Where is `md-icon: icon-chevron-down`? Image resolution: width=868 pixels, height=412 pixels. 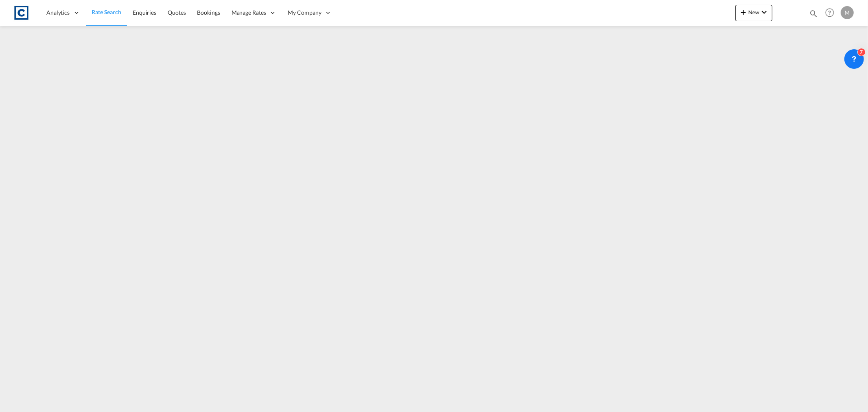
md-icon: icon-chevron-down is located at coordinates (764, 12).